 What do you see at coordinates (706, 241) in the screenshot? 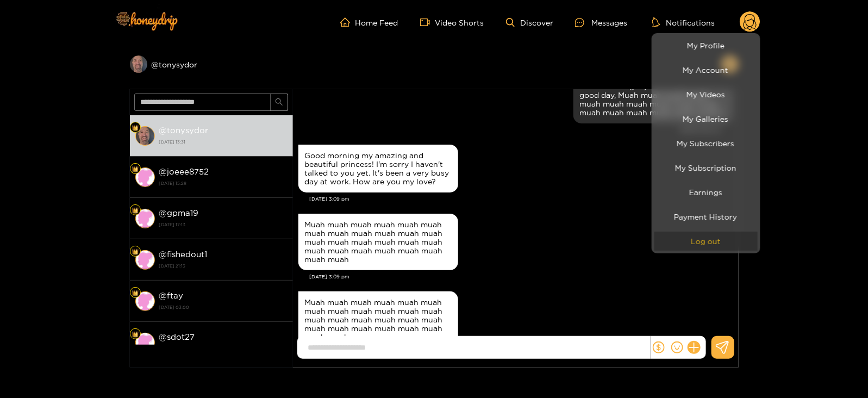
I see `button: Log out` at bounding box center [706, 241].